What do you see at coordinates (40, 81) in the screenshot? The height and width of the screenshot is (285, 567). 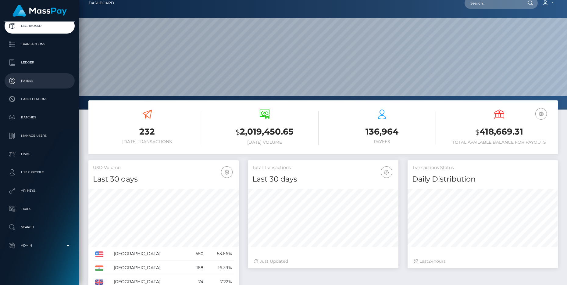 I see `p: Payees` at bounding box center [40, 81].